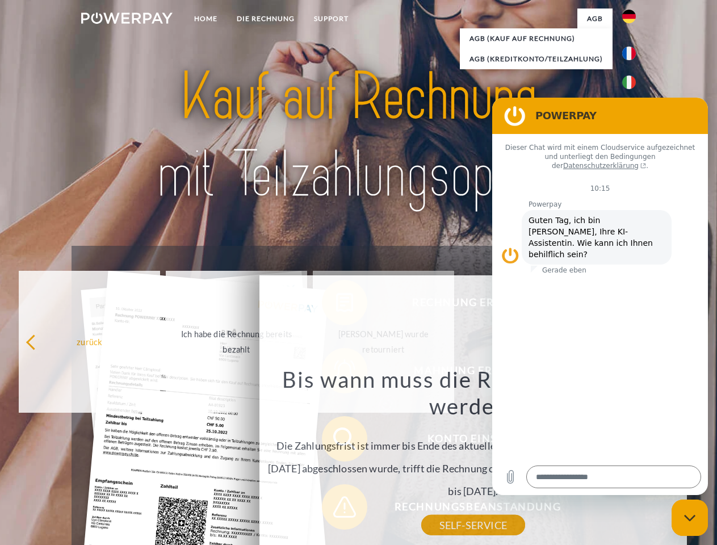  What do you see at coordinates (112, 68) in the screenshot?
I see `a: Datenschutzerklärung(wird in einer neuen Registerkarte geöffnet)` at bounding box center [112, 68].